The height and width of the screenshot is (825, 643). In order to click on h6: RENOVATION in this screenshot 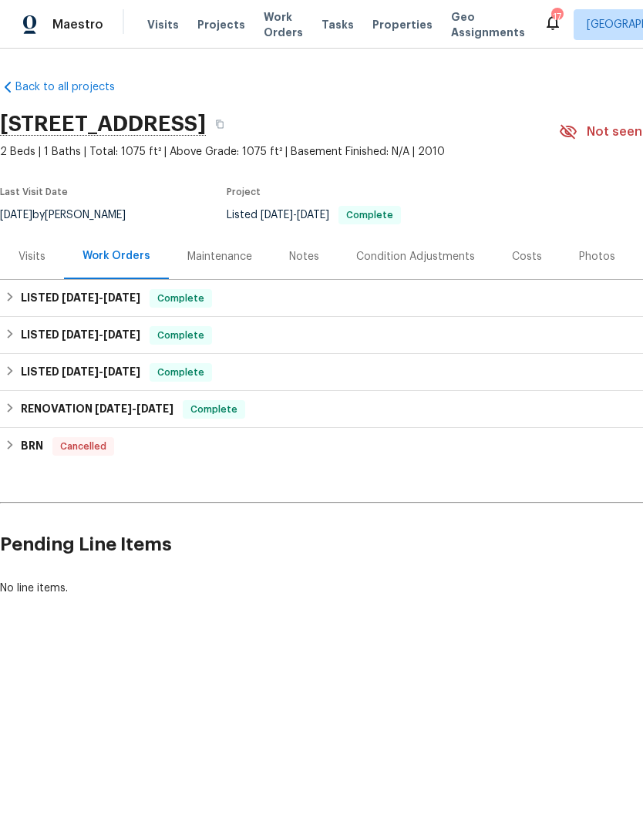, I will do `click(97, 409)`.